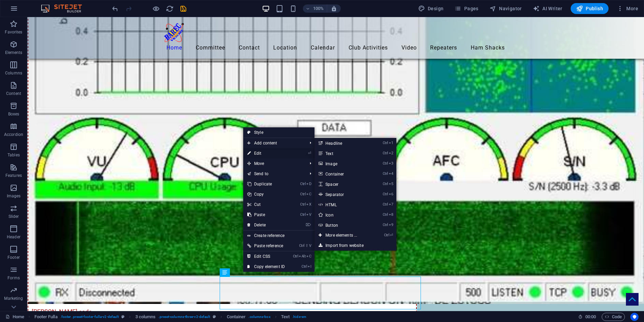 The height and width of the screenshot is (322, 644). I want to click on button: Publish, so click(589, 8).